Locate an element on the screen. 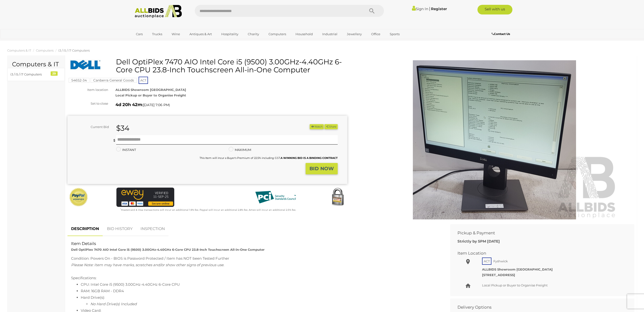  a: Contact Us is located at coordinates (501, 34).